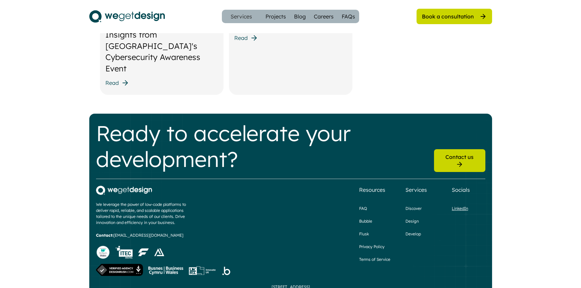 The height and width of the screenshot is (288, 581). I want to click on strong: Contact:, so click(105, 235).